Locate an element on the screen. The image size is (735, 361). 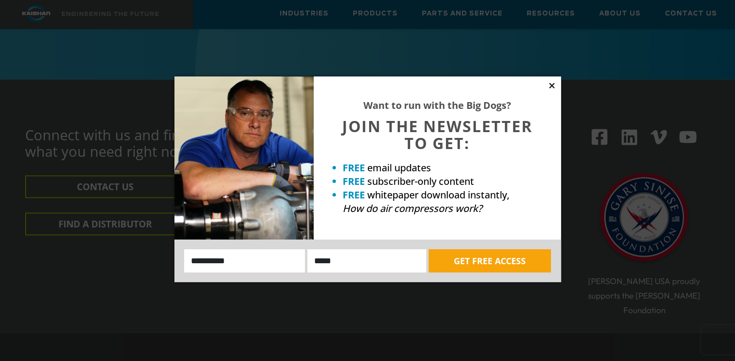
span: JOIN THE NEWSLETTER TO GET: is located at coordinates (437, 134).